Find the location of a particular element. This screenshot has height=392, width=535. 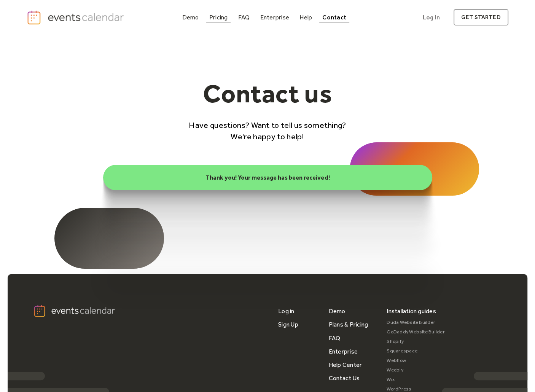

div: website inquiry success is located at coordinates (268, 177).